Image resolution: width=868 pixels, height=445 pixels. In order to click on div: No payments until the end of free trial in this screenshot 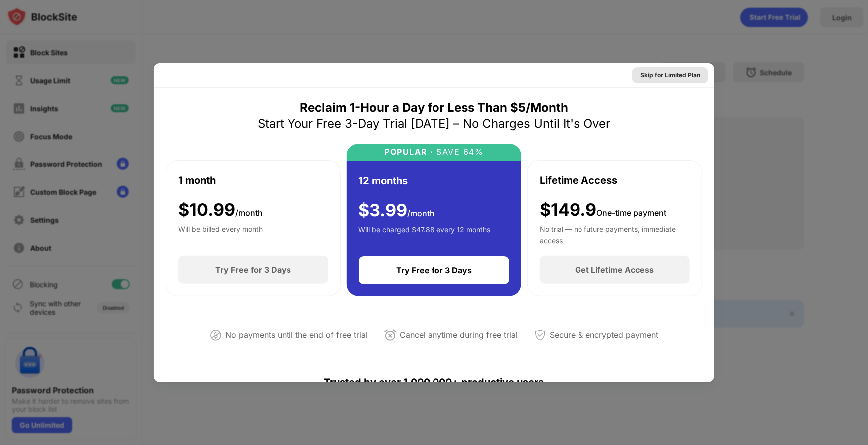, I will do `click(297, 335)`.